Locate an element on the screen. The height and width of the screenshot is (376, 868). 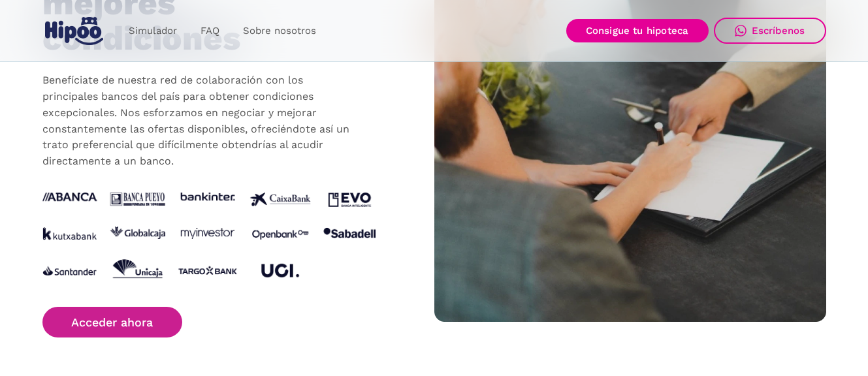
a: Sobre nosotros is located at coordinates (279, 31).